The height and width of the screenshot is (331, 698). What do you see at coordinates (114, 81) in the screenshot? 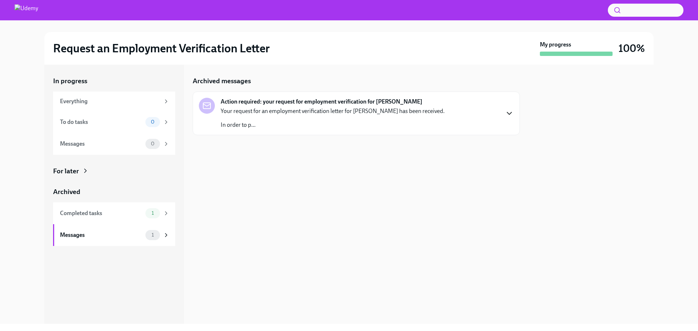
I see `a: In progress` at bounding box center [114, 81].